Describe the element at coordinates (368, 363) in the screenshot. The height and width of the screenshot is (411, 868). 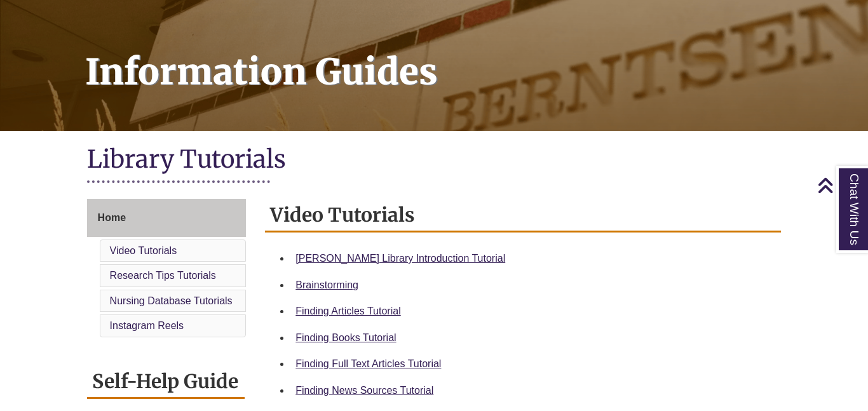
I see `a: Finding Full Text Articles Tutorial` at that location.